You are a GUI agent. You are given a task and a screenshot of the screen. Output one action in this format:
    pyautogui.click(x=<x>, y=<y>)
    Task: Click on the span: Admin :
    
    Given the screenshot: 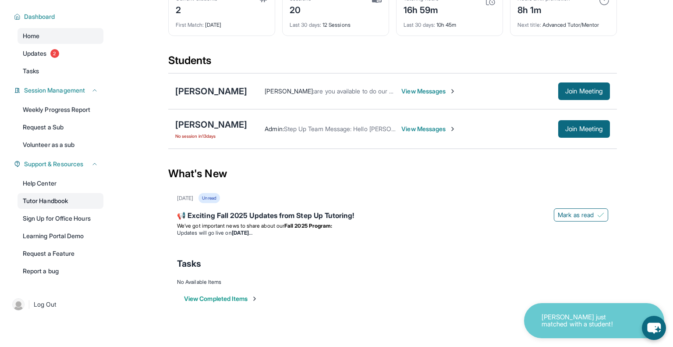 What is the action you would take?
    pyautogui.click(x=274, y=128)
    